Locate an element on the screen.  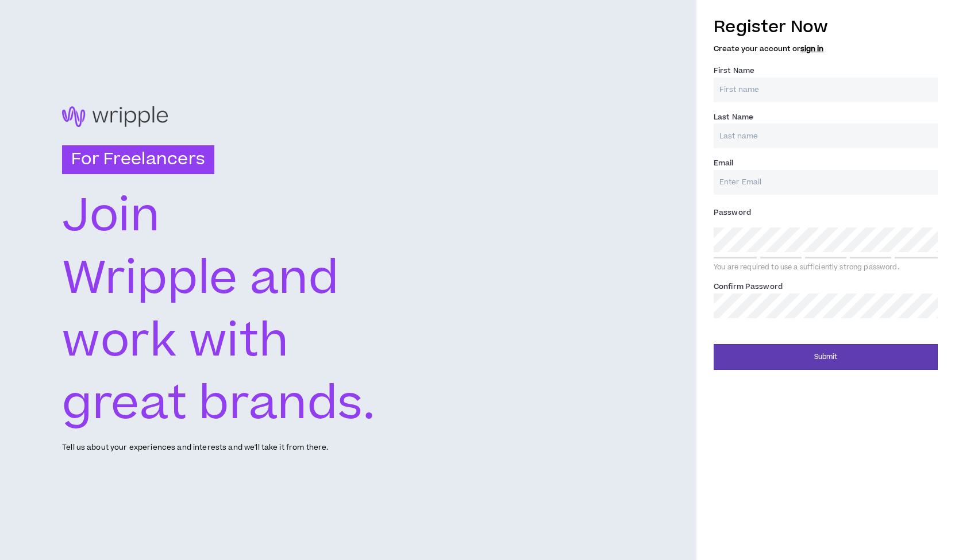
input: Enter Email is located at coordinates (826, 182).